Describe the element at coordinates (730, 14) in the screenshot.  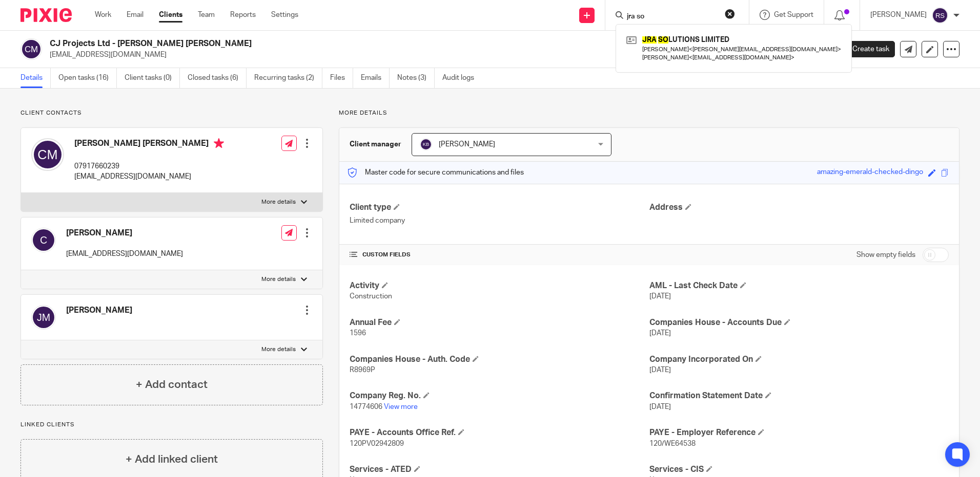
I see `button: Clear` at that location.